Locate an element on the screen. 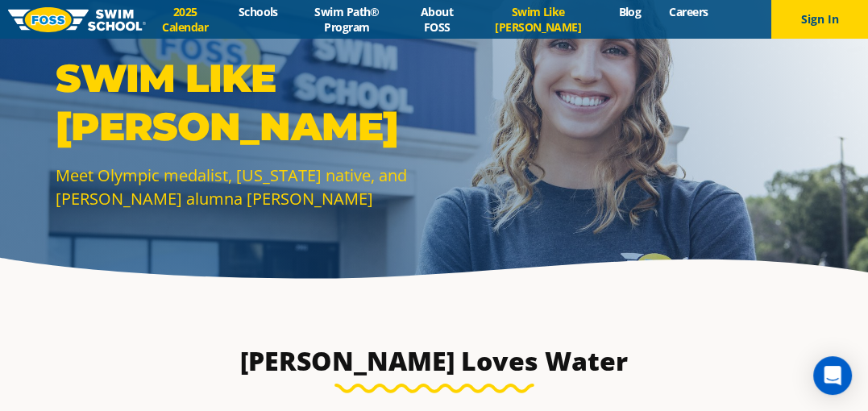  a: Schools is located at coordinates (258, 12).